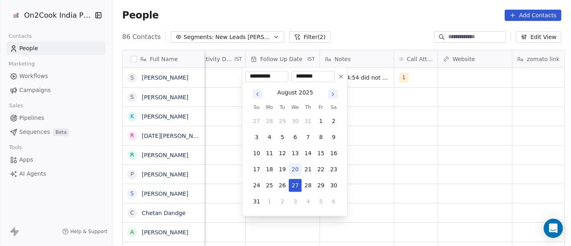 This screenshot has height=246, width=571. What do you see at coordinates (270, 153) in the screenshot?
I see `button: 11` at bounding box center [270, 153].